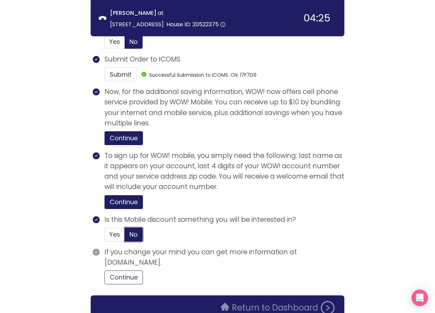  Describe the element at coordinates (203, 75) in the screenshot. I see `span: Successful Submission to ICOMS. CN: 17F7D9` at that location.